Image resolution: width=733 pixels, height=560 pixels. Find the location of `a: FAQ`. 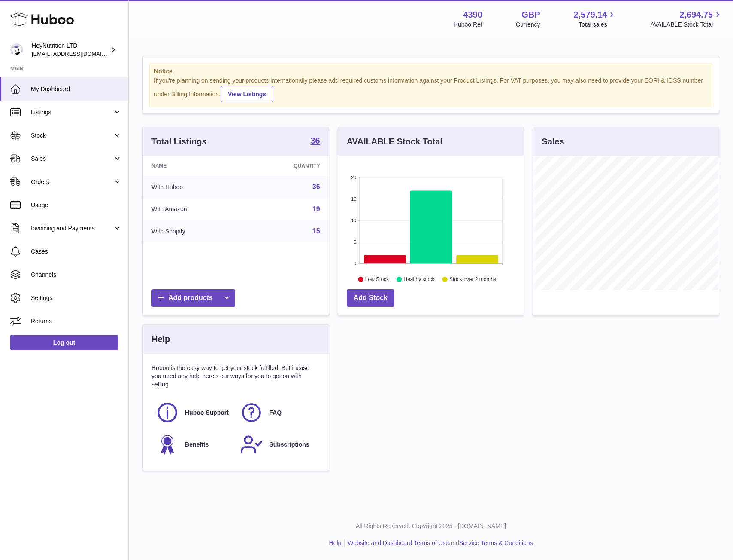

a: FAQ is located at coordinates (278, 412).